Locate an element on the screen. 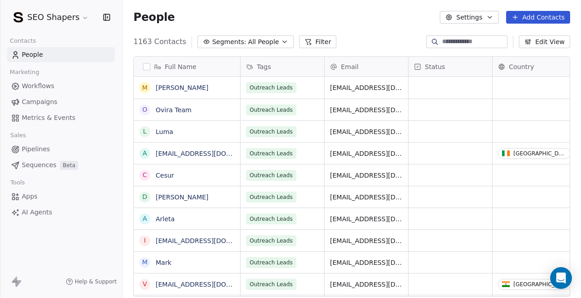  button: SEO Shapers is located at coordinates (51, 17).